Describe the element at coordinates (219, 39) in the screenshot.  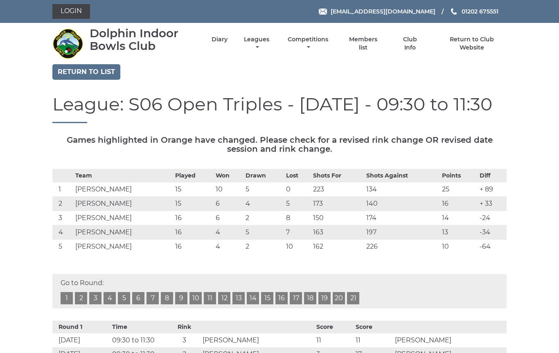
I see `a: Diary` at that location.